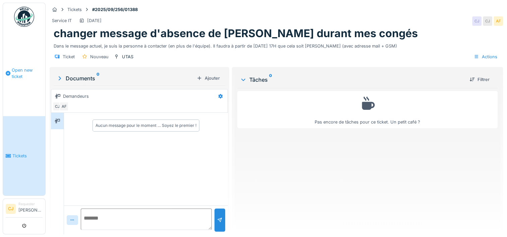 This screenshot has height=237, width=507. I want to click on li: CJ, so click(11, 209).